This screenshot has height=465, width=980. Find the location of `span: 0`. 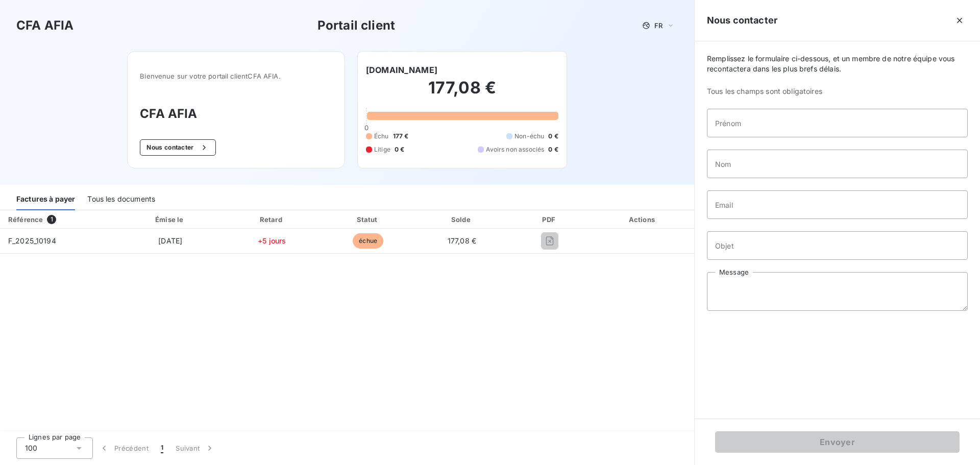

span: 0 is located at coordinates (366, 128).